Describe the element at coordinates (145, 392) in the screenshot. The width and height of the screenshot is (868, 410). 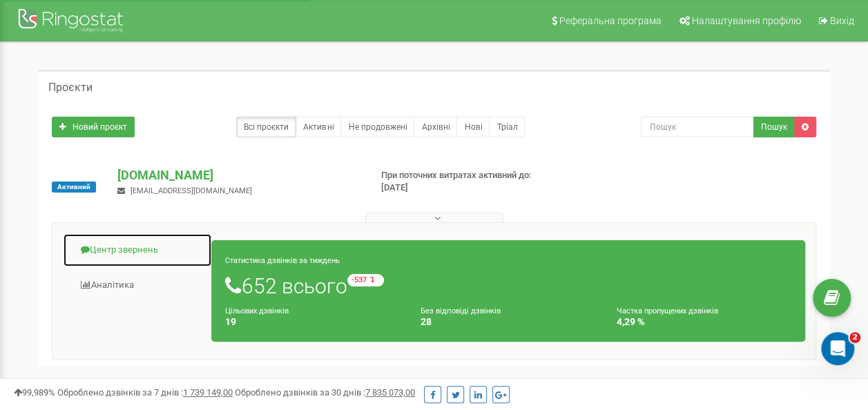
I see `span: Оброблено дзвінків за 7 днів :` at that location.